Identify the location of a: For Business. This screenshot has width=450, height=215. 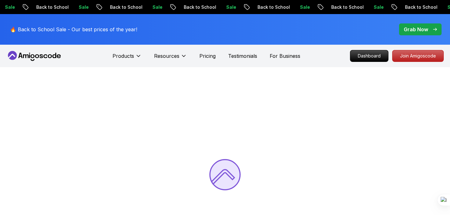
(285, 56).